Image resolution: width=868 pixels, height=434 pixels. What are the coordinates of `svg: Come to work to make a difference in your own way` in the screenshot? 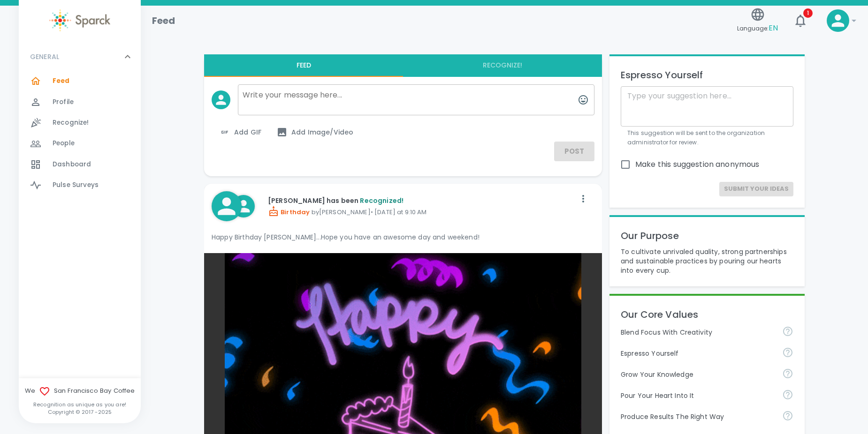 It's located at (787, 395).